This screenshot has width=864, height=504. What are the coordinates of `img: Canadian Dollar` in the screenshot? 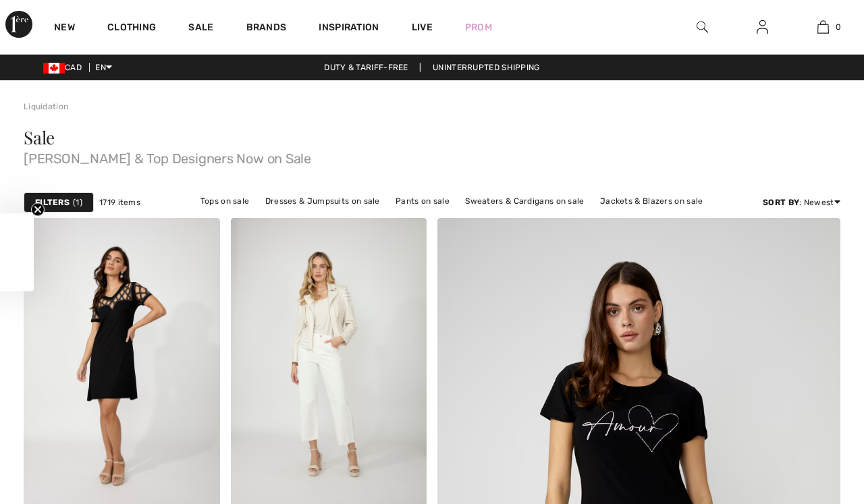 It's located at (54, 68).